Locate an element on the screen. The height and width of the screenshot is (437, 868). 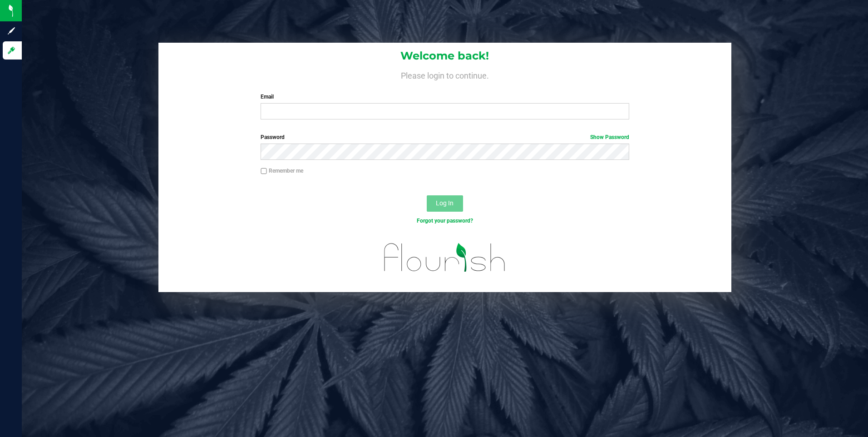
img: flourish_logo.svg is located at coordinates (445, 258).